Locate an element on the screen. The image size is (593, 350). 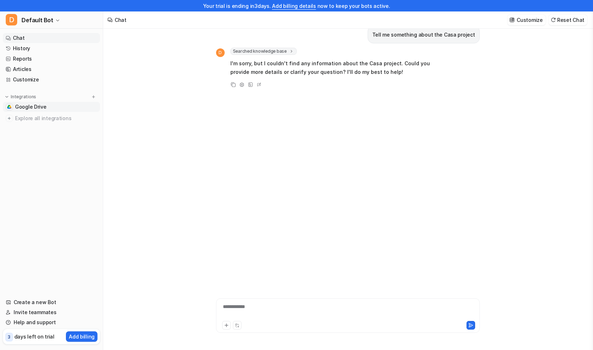
img: menu_add.svg is located at coordinates (94, 97).